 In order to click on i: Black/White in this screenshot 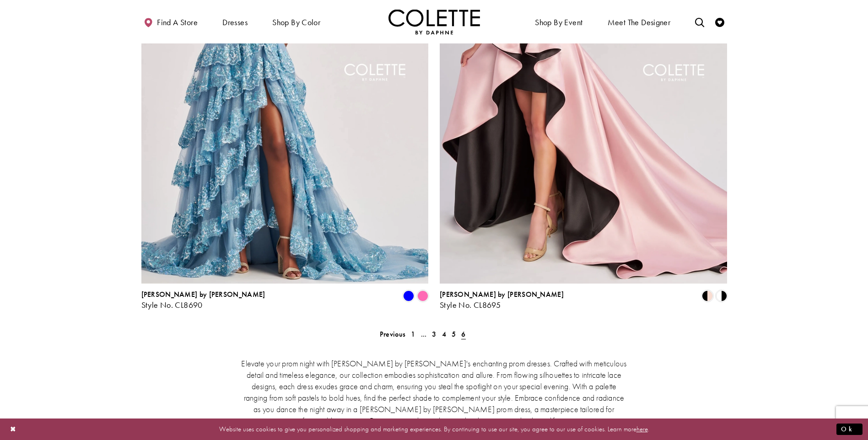, I will do `click(722, 296)`.